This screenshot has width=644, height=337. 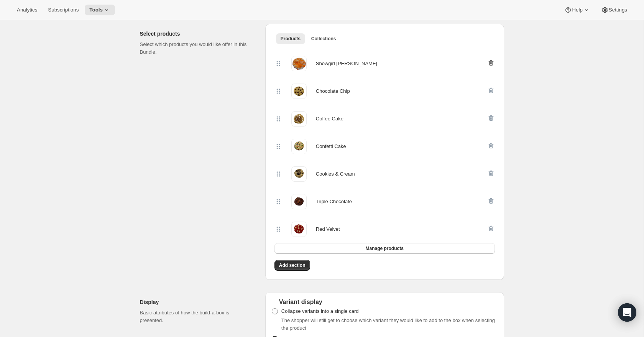 I want to click on img: Confetti Cake, so click(x=299, y=146).